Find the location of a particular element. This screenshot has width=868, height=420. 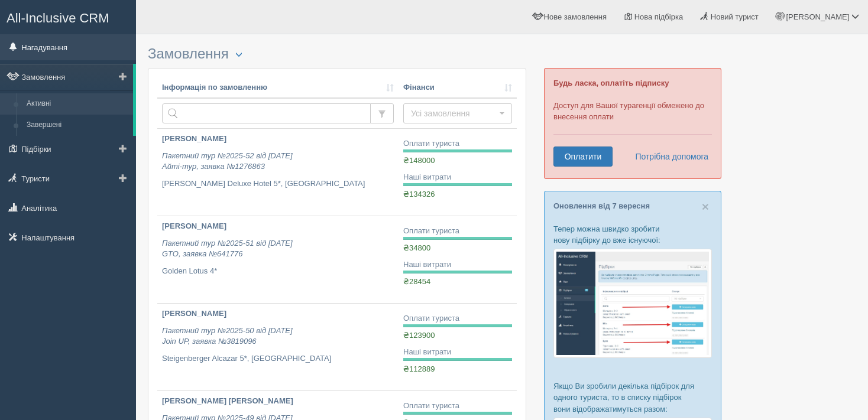

a: Оплатити is located at coordinates (583, 156).